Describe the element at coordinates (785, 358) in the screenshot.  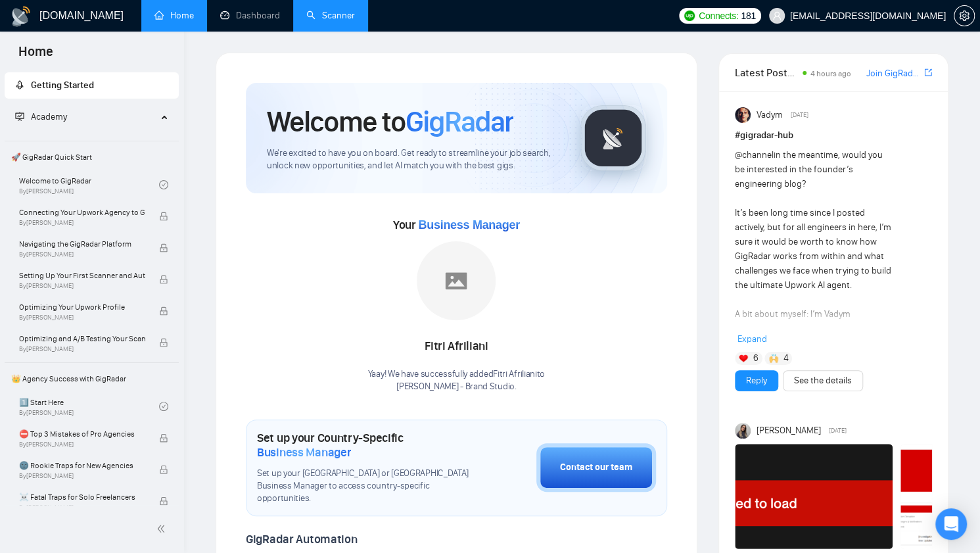
I see `span: 4` at that location.